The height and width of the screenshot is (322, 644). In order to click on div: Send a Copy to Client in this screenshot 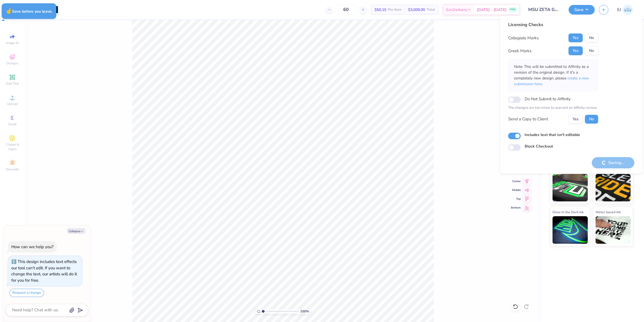, I will do `click(528, 119)`.